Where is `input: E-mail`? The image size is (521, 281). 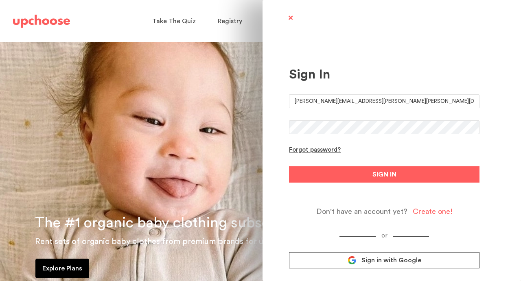 input: E-mail is located at coordinates (384, 101).